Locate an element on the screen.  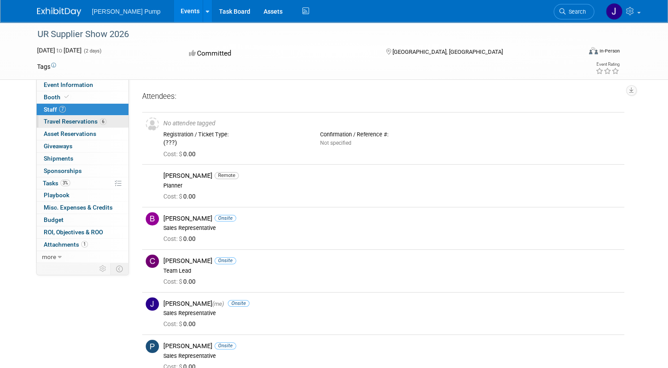
td: Personalize Event Tab Strip is located at coordinates (103, 269).